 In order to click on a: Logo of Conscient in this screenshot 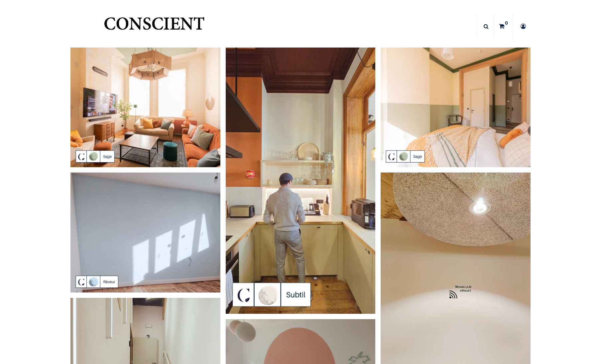, I will do `click(154, 26)`.